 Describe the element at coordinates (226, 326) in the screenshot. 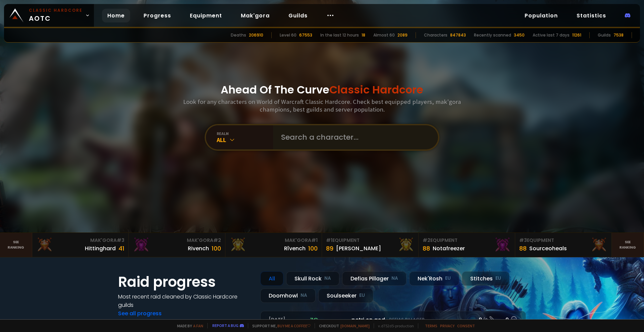

I see `a: Report a bug` at that location.